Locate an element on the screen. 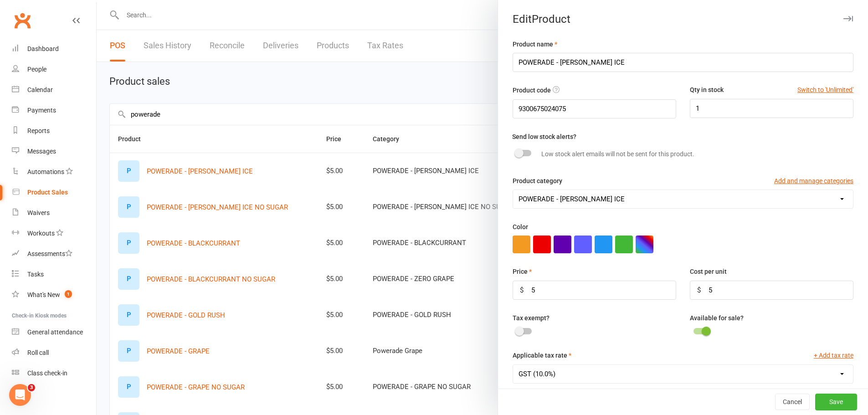  a: What's New1 is located at coordinates (54, 295).